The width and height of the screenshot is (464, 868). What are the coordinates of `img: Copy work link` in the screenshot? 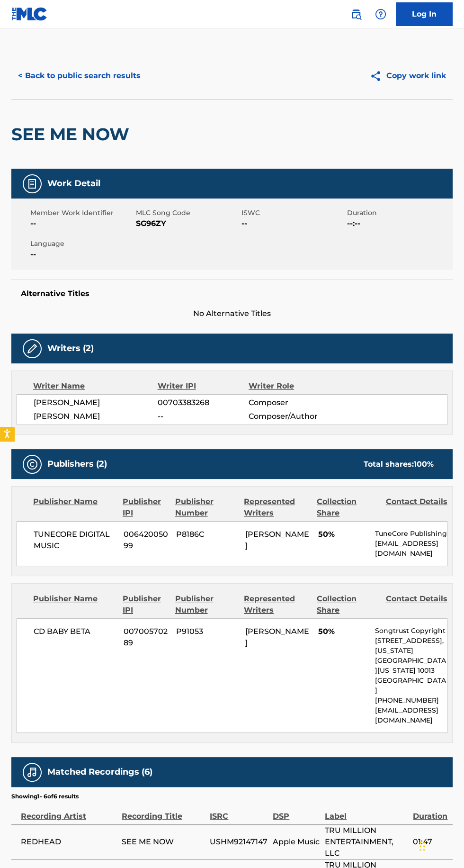 It's located at (377, 76).